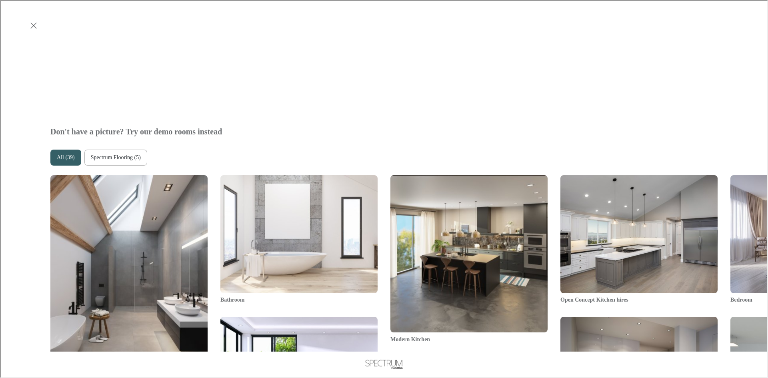  I want to click on button: Exit visualizer, so click(33, 25).